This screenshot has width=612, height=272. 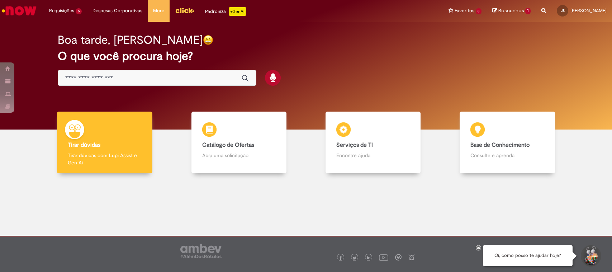 I want to click on img: logo_footer_workplace.png, so click(x=399, y=257).